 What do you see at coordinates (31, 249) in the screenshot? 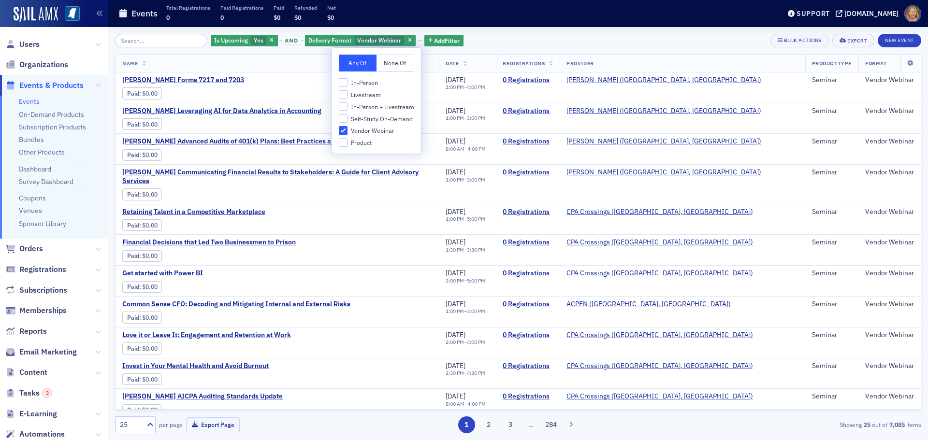
I see `span: Orders` at bounding box center [31, 249].